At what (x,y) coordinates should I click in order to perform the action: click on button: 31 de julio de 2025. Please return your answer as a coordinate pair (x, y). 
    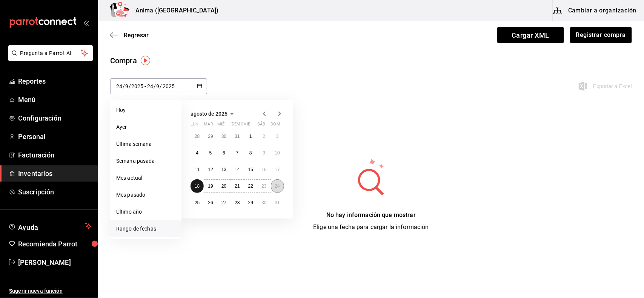
    Looking at the image, I should click on (237, 136).